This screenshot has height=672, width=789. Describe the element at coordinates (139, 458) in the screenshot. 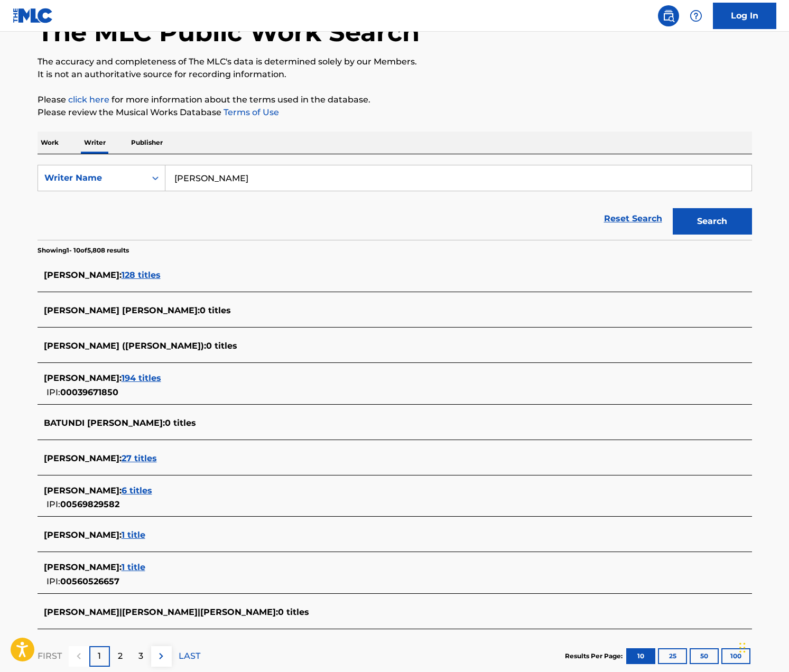

I see `span: 27 titles` at that location.